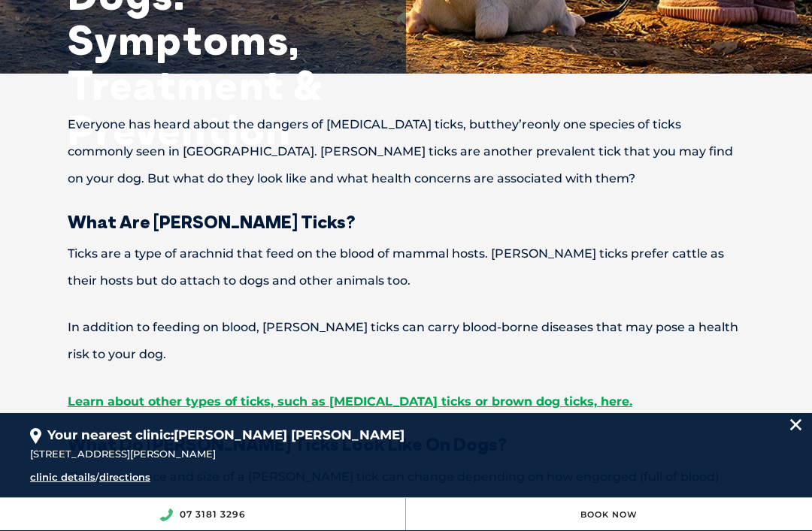 The width and height of the screenshot is (812, 531). I want to click on a: clinic details, so click(62, 478).